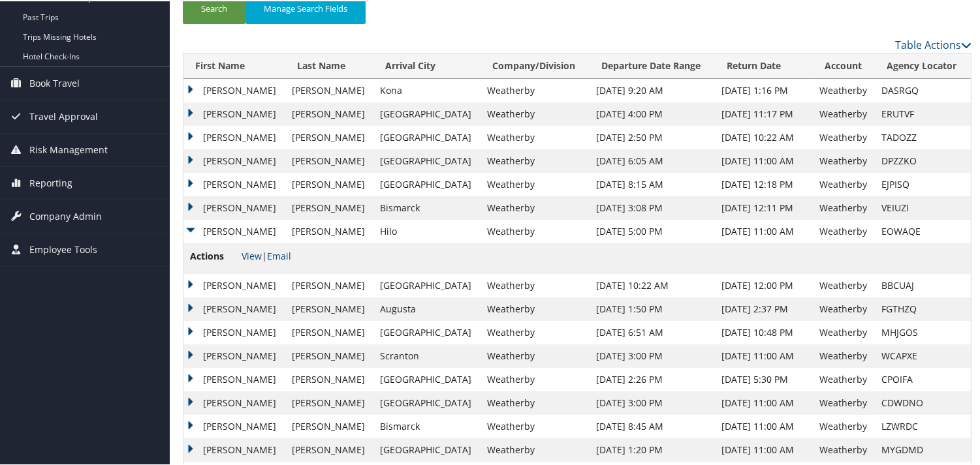 Image resolution: width=980 pixels, height=465 pixels. What do you see at coordinates (69, 149) in the screenshot?
I see `span: Risk Management` at bounding box center [69, 149].